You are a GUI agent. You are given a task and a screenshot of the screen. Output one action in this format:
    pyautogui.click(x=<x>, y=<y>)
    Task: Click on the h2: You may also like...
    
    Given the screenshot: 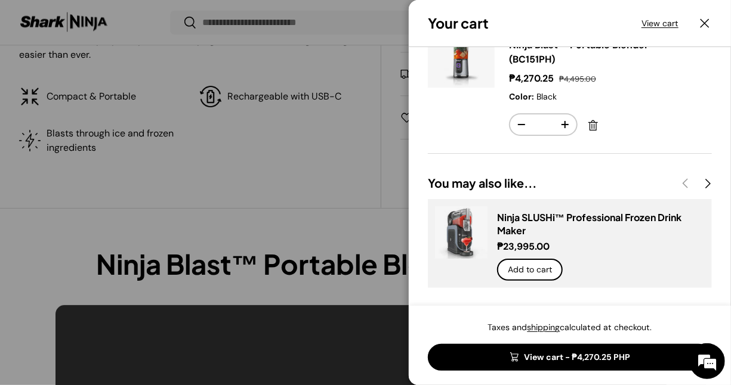 What is the action you would take?
    pyautogui.click(x=551, y=184)
    